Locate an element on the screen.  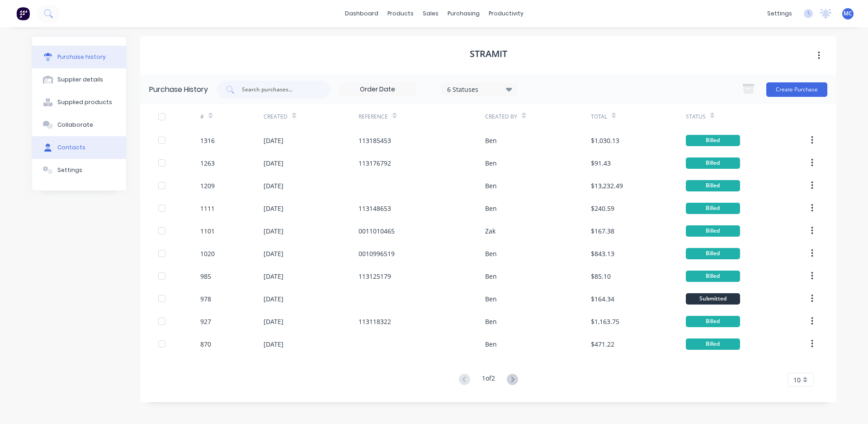
div: Reference is located at coordinates (373, 117).